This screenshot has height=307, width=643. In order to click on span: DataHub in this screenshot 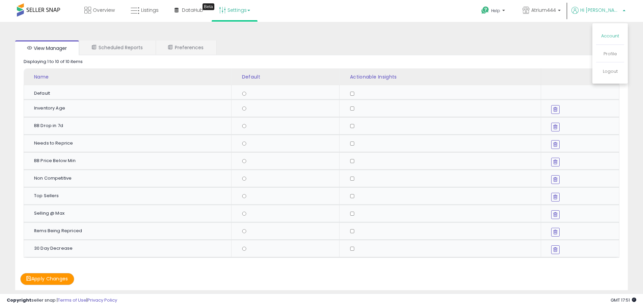, I will do `click(192, 10)`.